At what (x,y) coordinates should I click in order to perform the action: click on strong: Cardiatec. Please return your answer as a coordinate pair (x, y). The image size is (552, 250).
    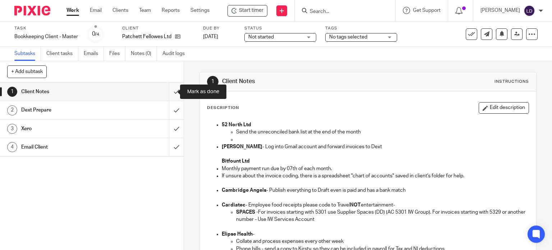
    Looking at the image, I should click on (234, 205).